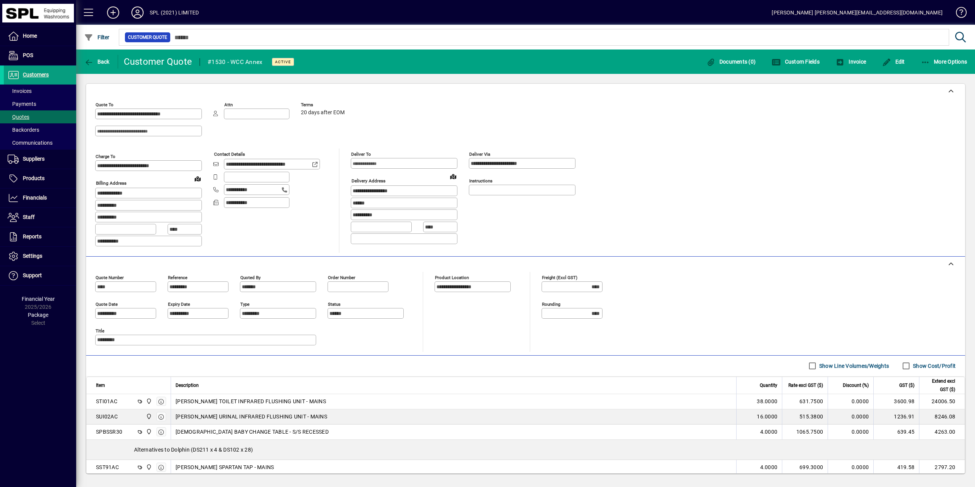  What do you see at coordinates (804, 401) in the screenshot?
I see `div: 631.7500` at bounding box center [804, 401].